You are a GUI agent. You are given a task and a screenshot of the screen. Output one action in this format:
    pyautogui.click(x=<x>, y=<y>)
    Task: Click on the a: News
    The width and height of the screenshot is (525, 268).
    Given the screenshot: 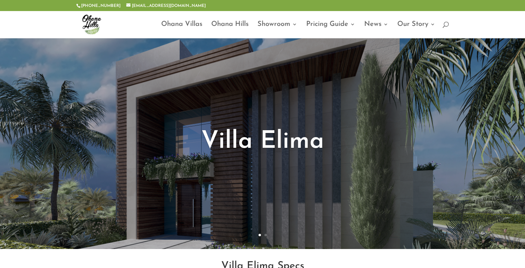 What is the action you would take?
    pyautogui.click(x=376, y=30)
    